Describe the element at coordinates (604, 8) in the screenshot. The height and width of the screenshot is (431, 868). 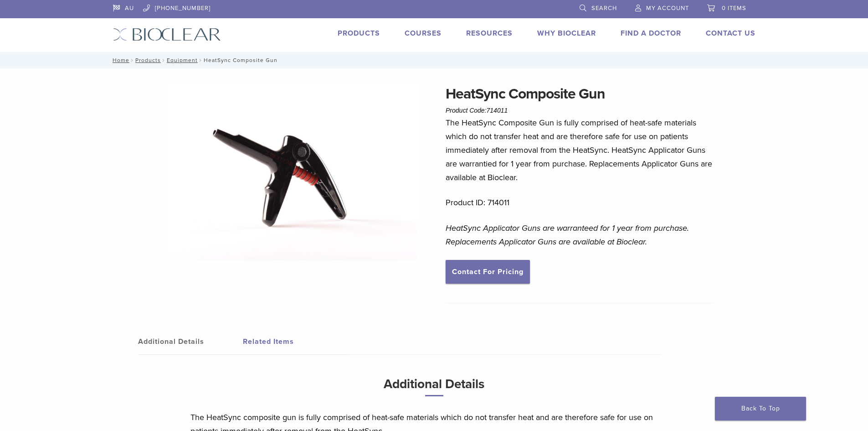
I see `span: Search` at that location.